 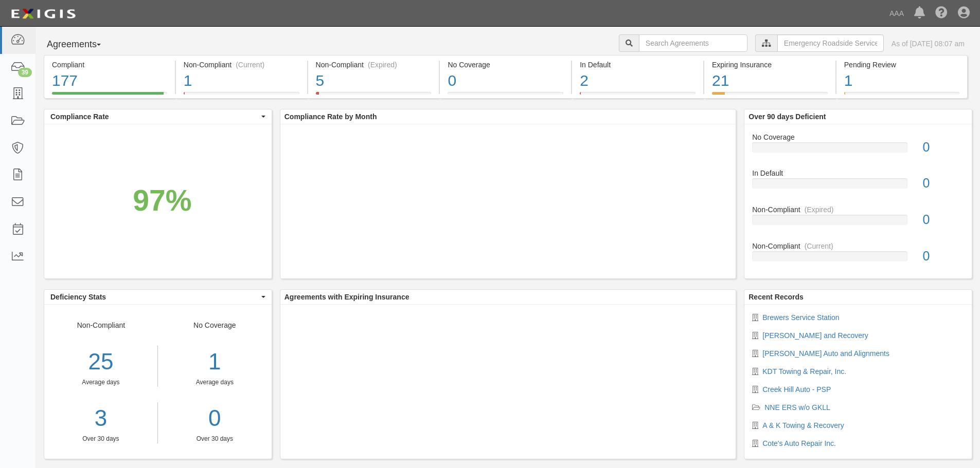 I want to click on b: Over 90 days Deficient, so click(x=787, y=117).